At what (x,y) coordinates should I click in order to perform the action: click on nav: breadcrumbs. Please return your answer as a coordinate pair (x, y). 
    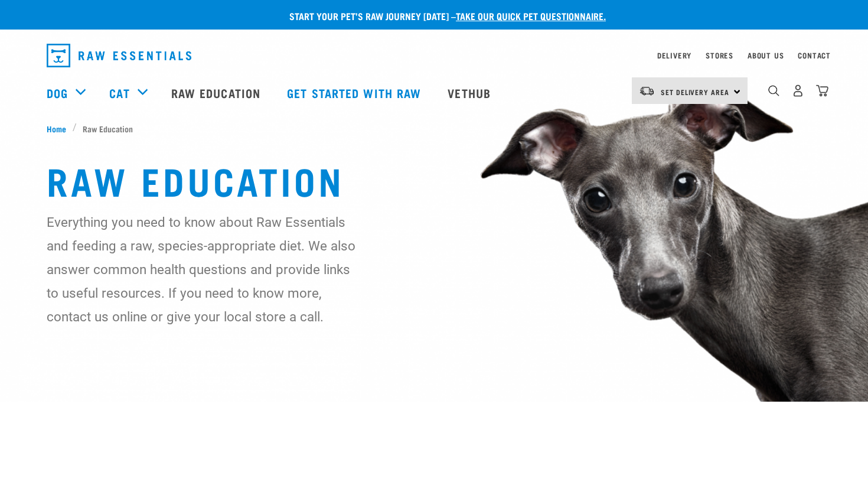
    Looking at the image, I should click on (434, 128).